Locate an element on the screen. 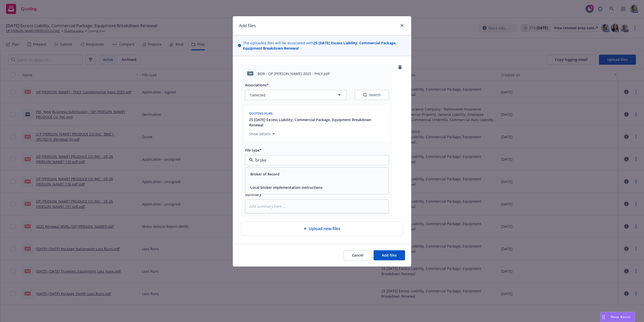  div: Drag to move is located at coordinates (603, 317).